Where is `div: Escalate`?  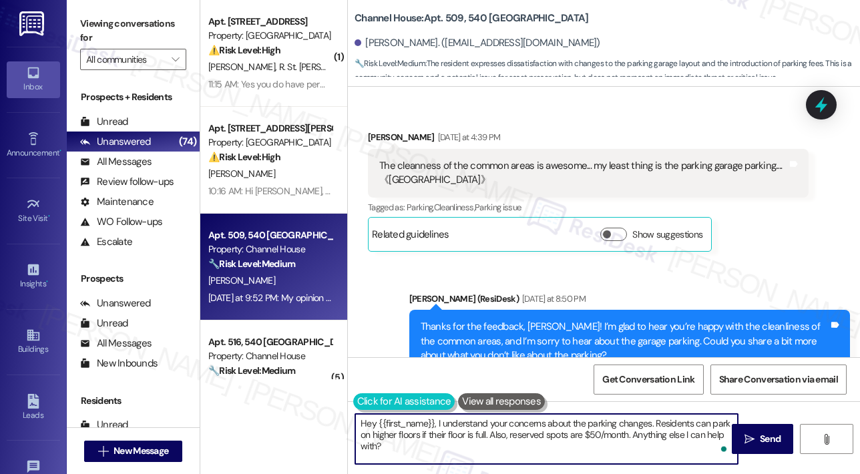
div: Escalate is located at coordinates (106, 242).